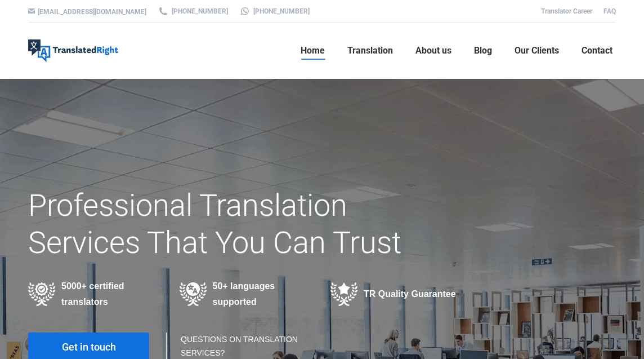 The height and width of the screenshot is (359, 644). Describe the element at coordinates (246, 294) in the screenshot. I see `div: 50+ languages supported` at that location.